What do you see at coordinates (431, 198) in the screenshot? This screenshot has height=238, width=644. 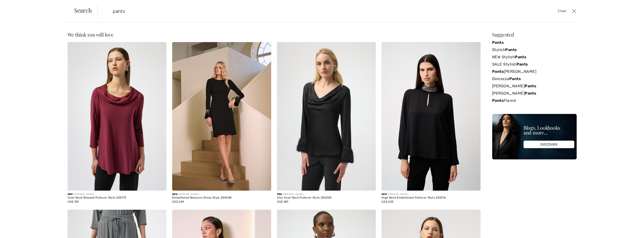 I see `div: High Neck Embellished Pullover Style 253216` at bounding box center [431, 198].